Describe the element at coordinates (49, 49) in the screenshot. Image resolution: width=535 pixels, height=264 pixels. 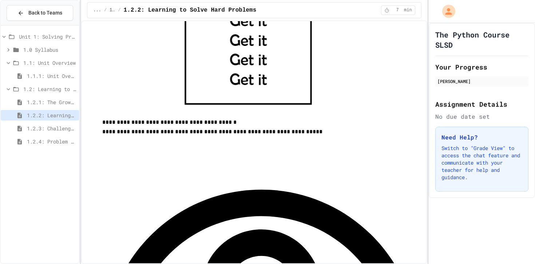
I see `span: 1.0 Syllabus` at that location.